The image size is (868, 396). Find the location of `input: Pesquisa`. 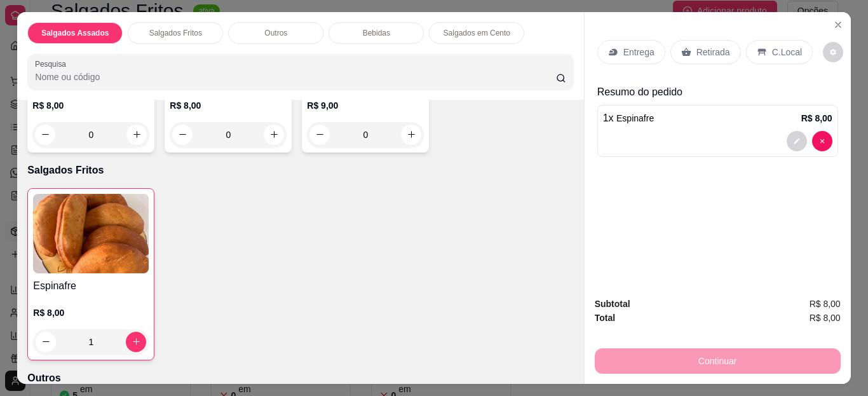

input: Pesquisa is located at coordinates (295, 77).